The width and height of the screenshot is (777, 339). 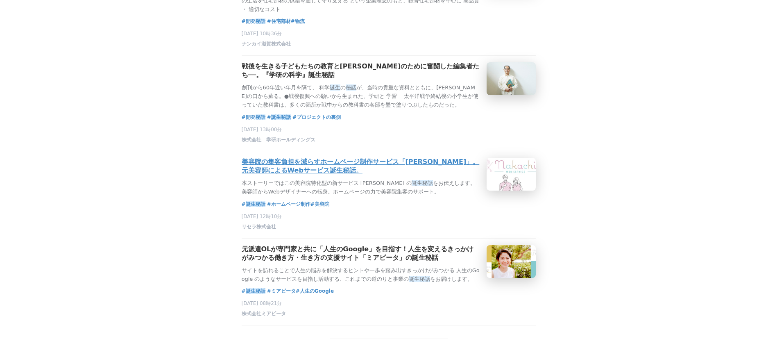 I want to click on span: ナンカイ滋賀株式会社, so click(x=266, y=44).